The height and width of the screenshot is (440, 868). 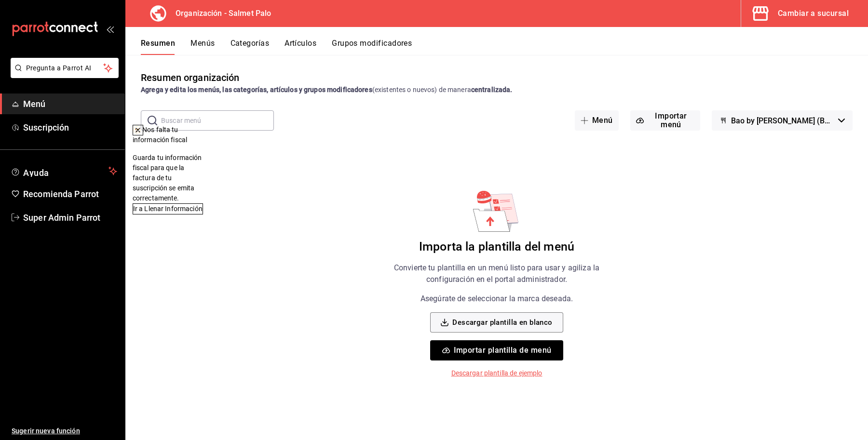 I want to click on p: Descargar plantilla de ejemplo, so click(x=497, y=373).